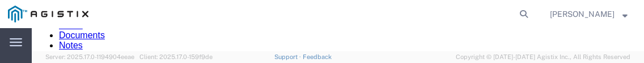 This screenshot has width=644, height=63. Describe the element at coordinates (583, 14) in the screenshot. I see `span: Bryan Shannon` at that location.